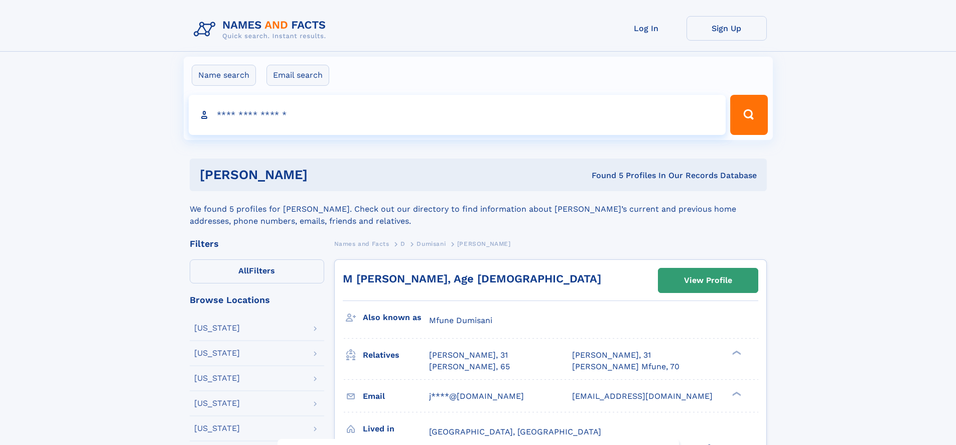  I want to click on a: Log In, so click(646, 28).